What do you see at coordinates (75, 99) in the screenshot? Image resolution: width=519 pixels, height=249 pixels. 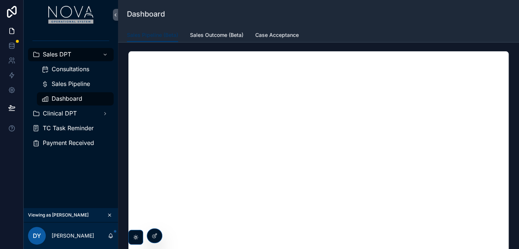 I see `a: Dashboard` at bounding box center [75, 99].